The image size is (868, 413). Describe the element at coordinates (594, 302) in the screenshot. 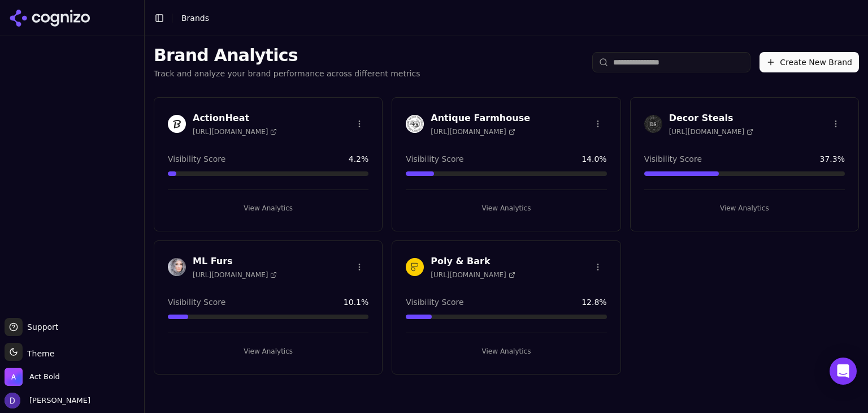

I see `span: 12.8 %` at that location.